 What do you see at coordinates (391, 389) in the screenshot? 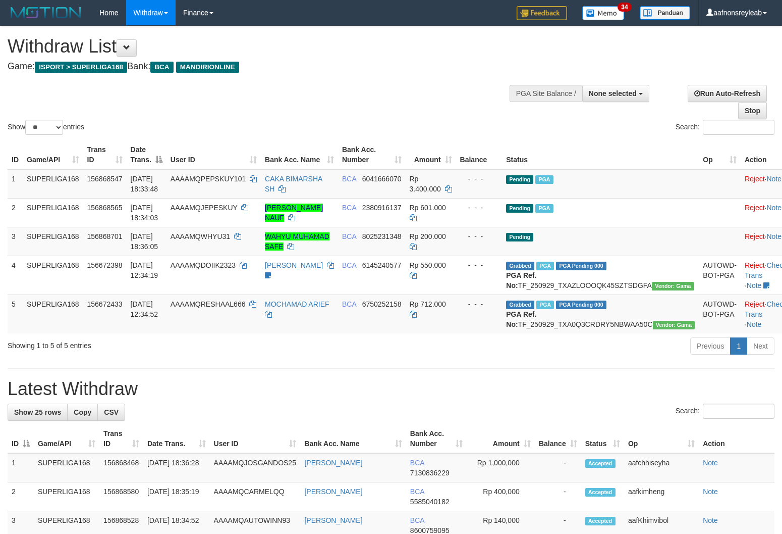
I see `h1: Latest Withdraw` at bounding box center [391, 389].